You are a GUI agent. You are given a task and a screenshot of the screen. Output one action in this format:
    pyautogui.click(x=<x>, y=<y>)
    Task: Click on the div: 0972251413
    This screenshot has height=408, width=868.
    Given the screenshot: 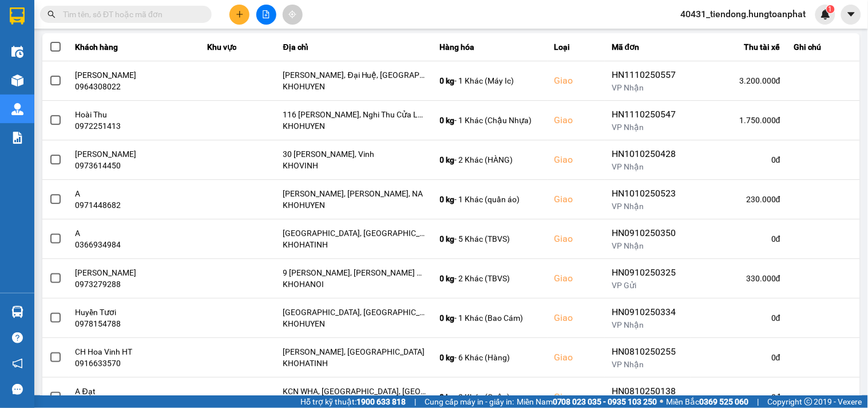 What is the action you would take?
    pyautogui.click(x=135, y=126)
    